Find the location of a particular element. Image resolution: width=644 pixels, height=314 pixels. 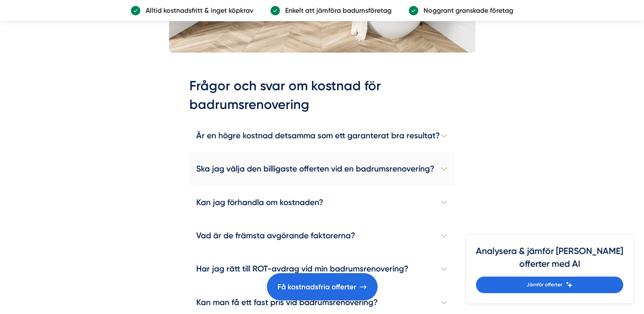

p: Noggrant granskade företag is located at coordinates (466, 10).